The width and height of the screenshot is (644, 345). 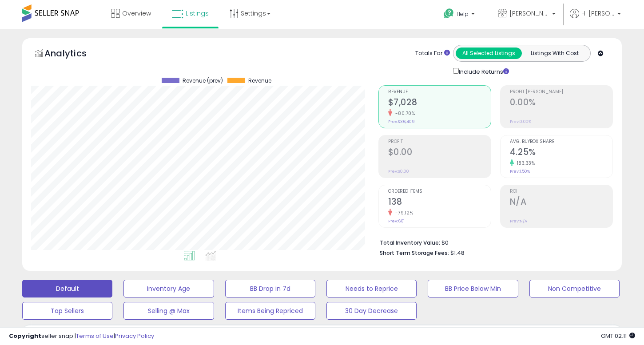 What do you see at coordinates (561, 142) in the screenshot?
I see `span: Avg. Buybox Share` at bounding box center [561, 142].